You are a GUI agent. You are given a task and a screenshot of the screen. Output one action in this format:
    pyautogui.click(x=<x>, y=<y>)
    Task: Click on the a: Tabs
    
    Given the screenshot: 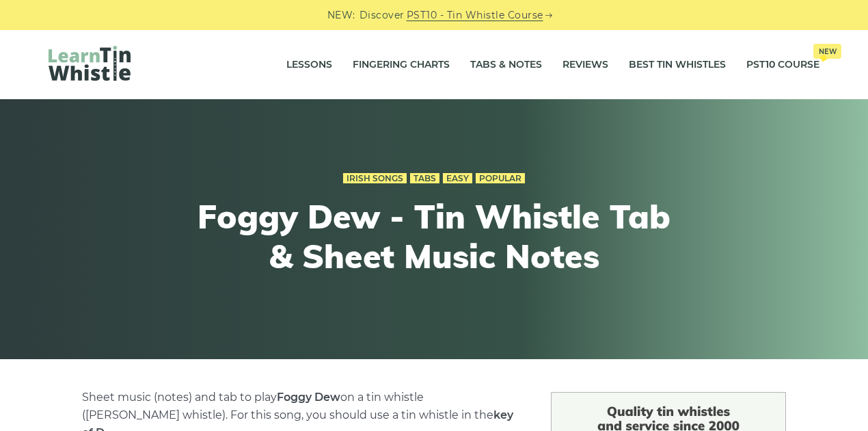 What is the action you would take?
    pyautogui.click(x=424, y=178)
    